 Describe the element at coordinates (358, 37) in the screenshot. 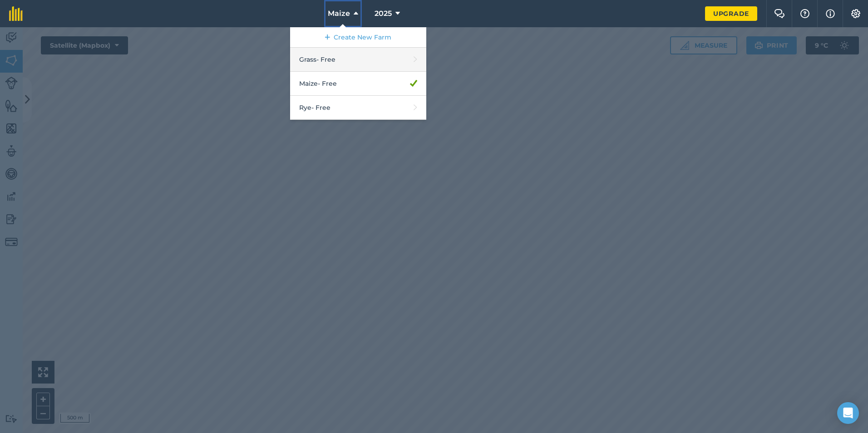

I see `a: Create New Farm` at that location.